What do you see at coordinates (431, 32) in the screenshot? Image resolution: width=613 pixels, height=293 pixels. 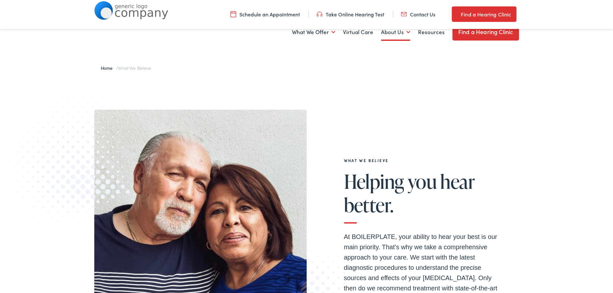 I see `a: Resources` at bounding box center [431, 32].